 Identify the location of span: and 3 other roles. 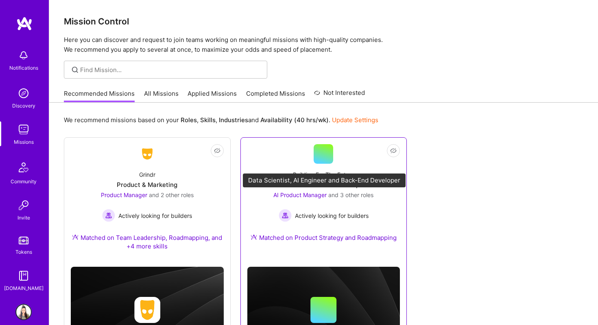
(351, 195).